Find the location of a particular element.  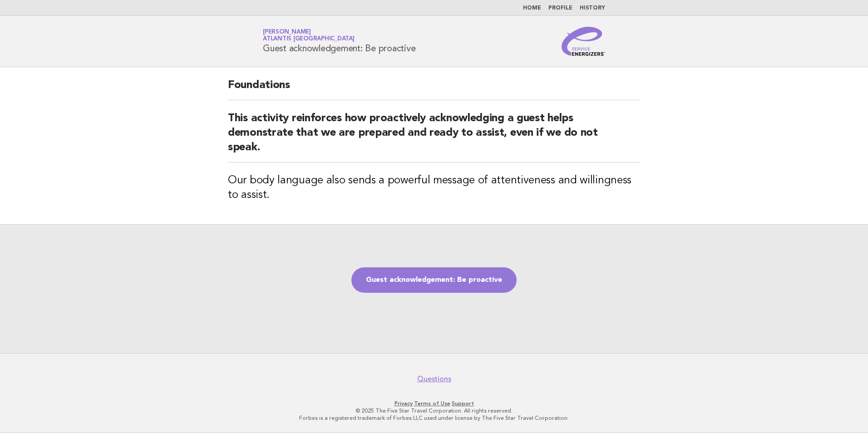

a: Privacy is located at coordinates (404, 403).